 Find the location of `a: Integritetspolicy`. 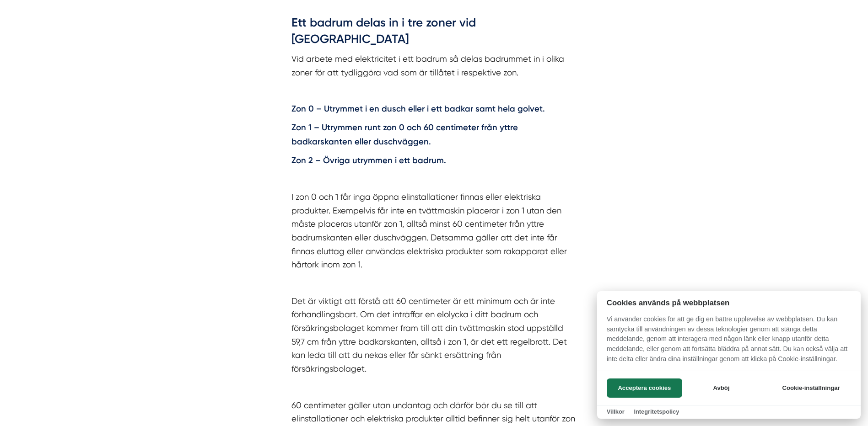

a: Integritetspolicy is located at coordinates (656, 411).